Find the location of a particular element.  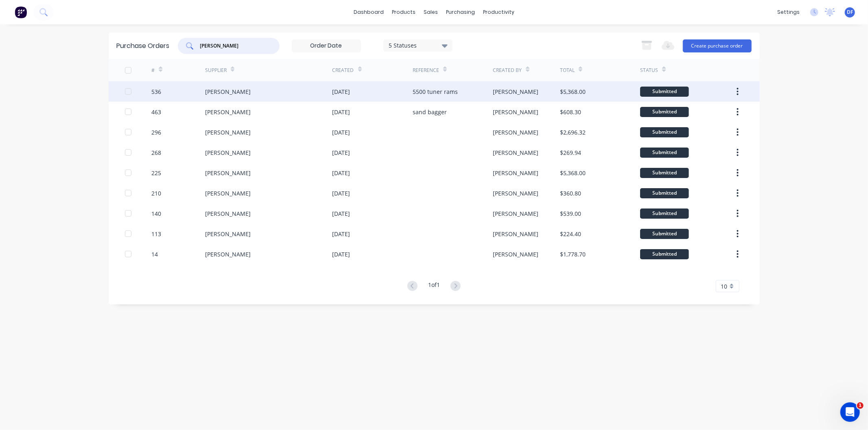

div: Supplier is located at coordinates (216, 70).